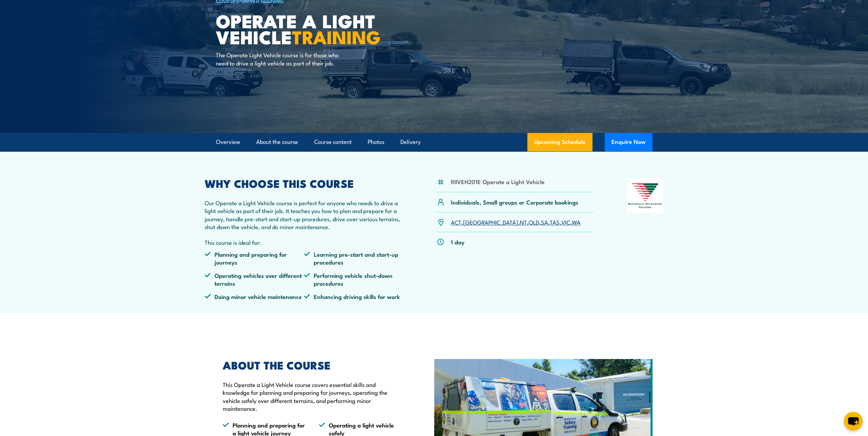 This screenshot has width=868, height=436. I want to click on a: Overview, so click(228, 142).